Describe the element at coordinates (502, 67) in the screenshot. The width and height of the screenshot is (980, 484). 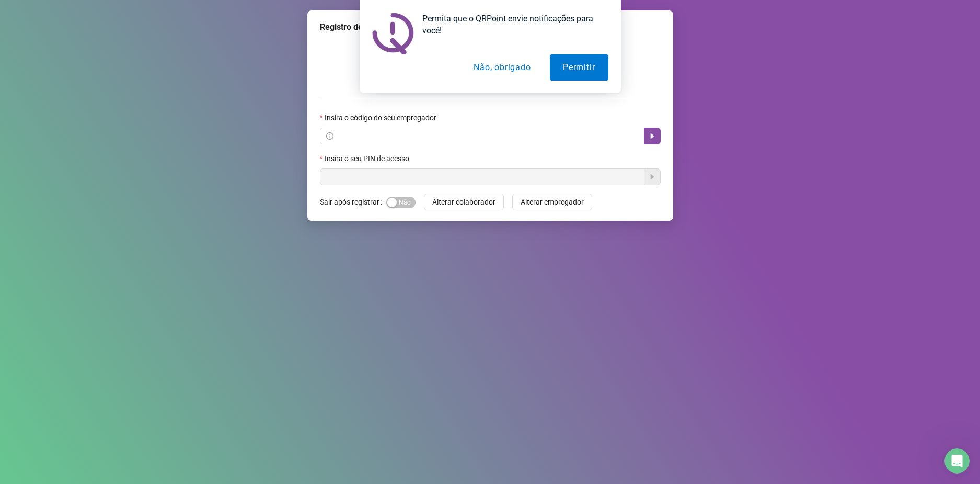
I see `button: Não, obrigado` at that location.